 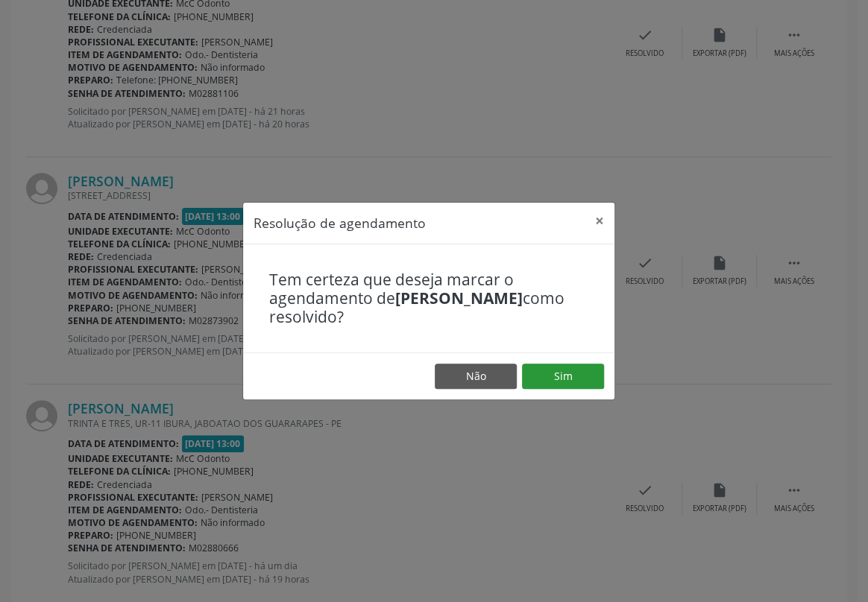 I want to click on h5: Resolução de agendamento, so click(x=339, y=223).